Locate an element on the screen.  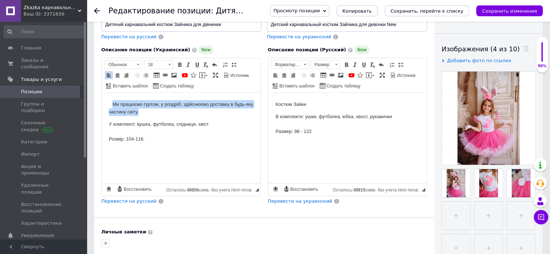
p: У комплекті: вушка, футболка, спідниця, хвіст ⠀ Розмір: 104-116. is located at coordinates (79, 39).